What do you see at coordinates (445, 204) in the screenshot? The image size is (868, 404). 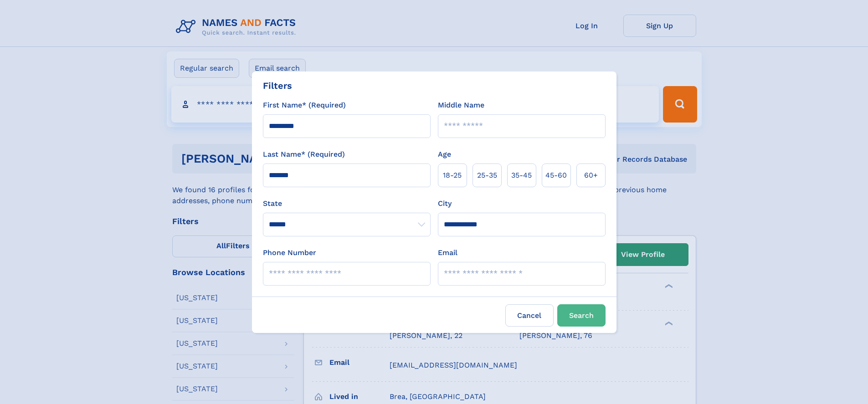 I see `label: City` at bounding box center [445, 204].